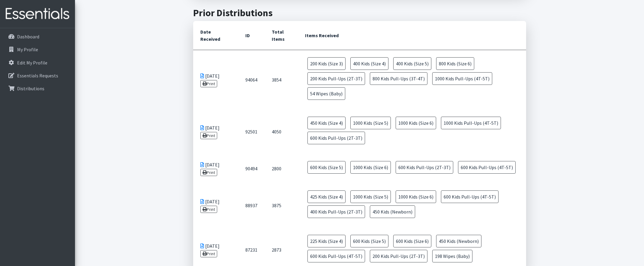 The height and width of the screenshot is (266, 644). Describe the element at coordinates (32, 63) in the screenshot. I see `p: Edit My Profile` at that location.